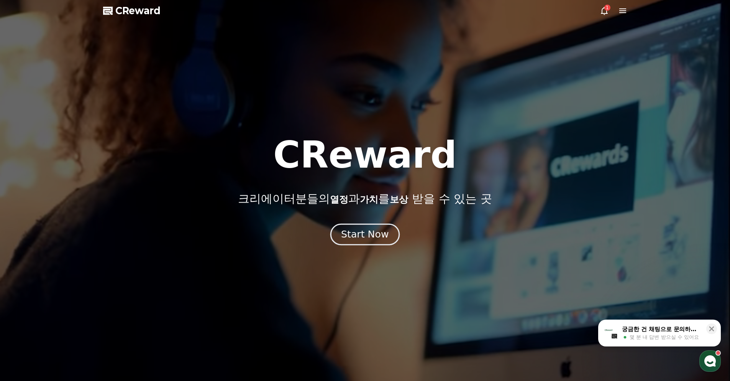  Describe the element at coordinates (26, 258) in the screenshot. I see `span: 홈` at that location.